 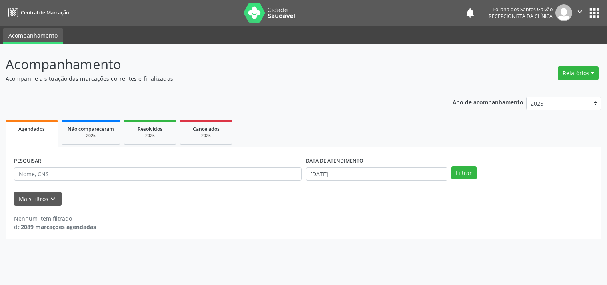 What do you see at coordinates (214, 64) in the screenshot?
I see `p: Acompanhamento` at bounding box center [214, 64].